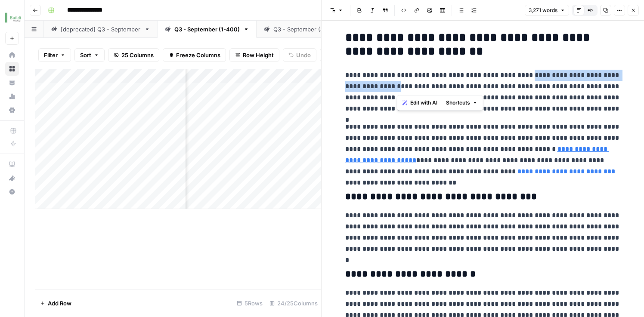 The image size is (644, 317). What do you see at coordinates (423, 103) in the screenshot?
I see `span: Edit with AI` at bounding box center [423, 103].